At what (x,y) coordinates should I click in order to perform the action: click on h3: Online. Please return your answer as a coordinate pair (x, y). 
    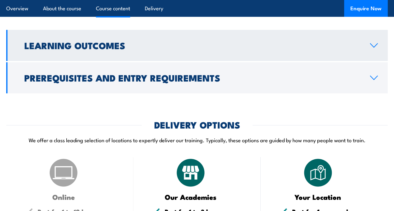
    Looking at the image, I should click on (63, 197).